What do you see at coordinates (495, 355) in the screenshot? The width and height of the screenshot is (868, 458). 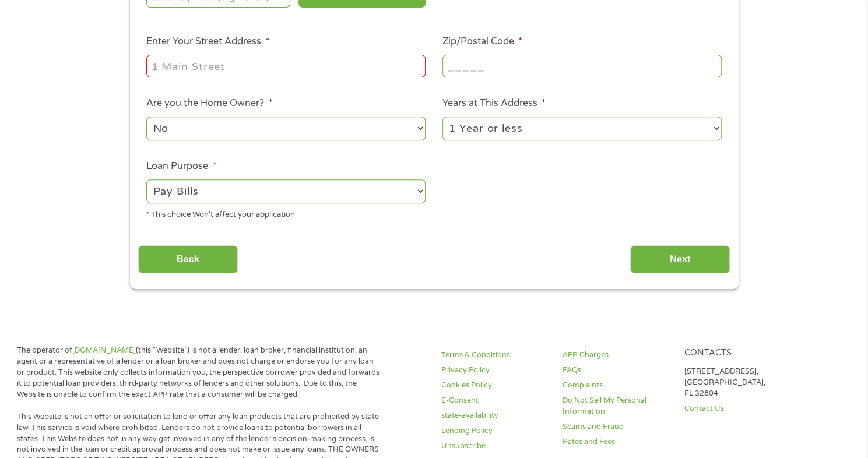 I see `a: Terms & Conditions` at bounding box center [495, 355].